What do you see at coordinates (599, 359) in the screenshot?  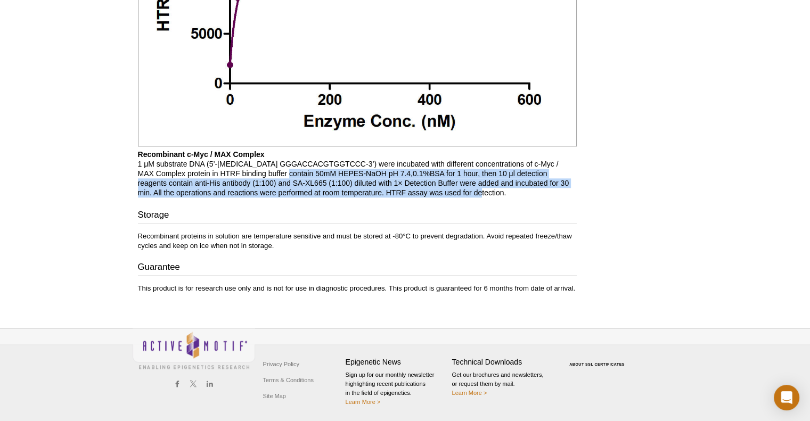 I see `table: Click to Verify - This site chose Symantec SSL for secure e-commerce and confidential communicati...` at bounding box center [599, 359].